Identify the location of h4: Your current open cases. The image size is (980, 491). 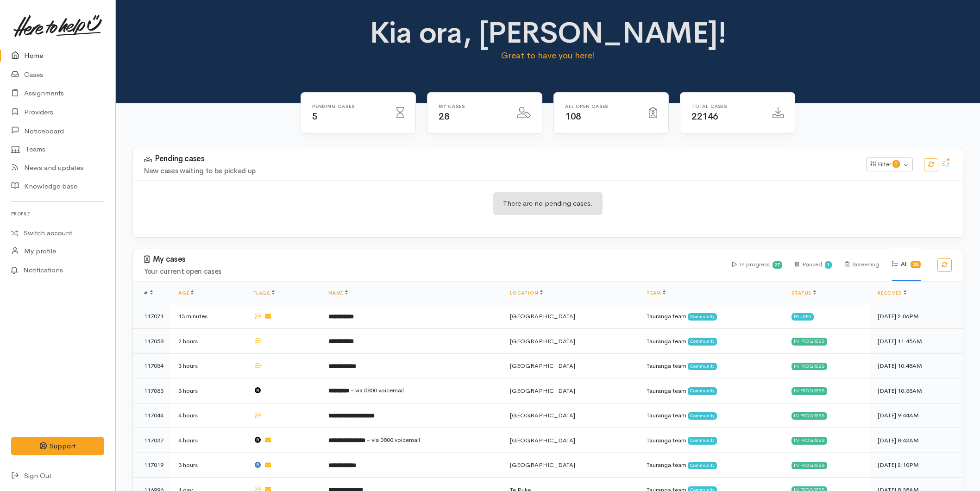
(433, 271).